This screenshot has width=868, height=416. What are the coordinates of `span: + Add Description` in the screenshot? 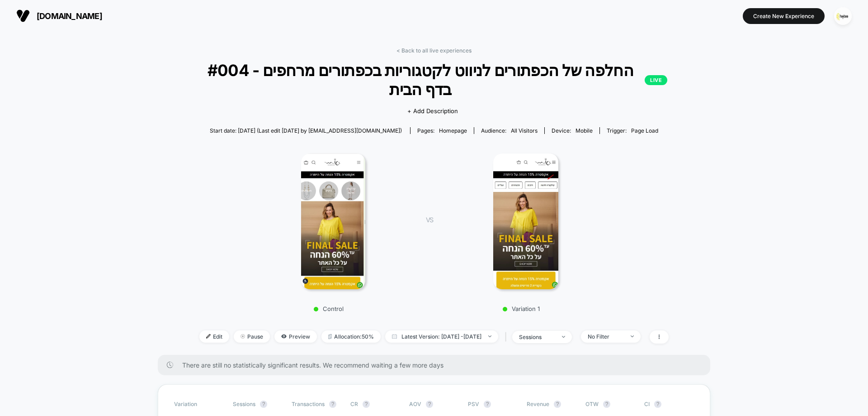 It's located at (433, 111).